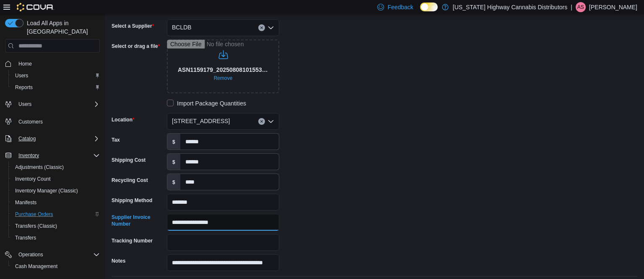 This screenshot has width=644, height=279. Describe the element at coordinates (135, 46) in the screenshot. I see `label: Select or drag a file` at that location.